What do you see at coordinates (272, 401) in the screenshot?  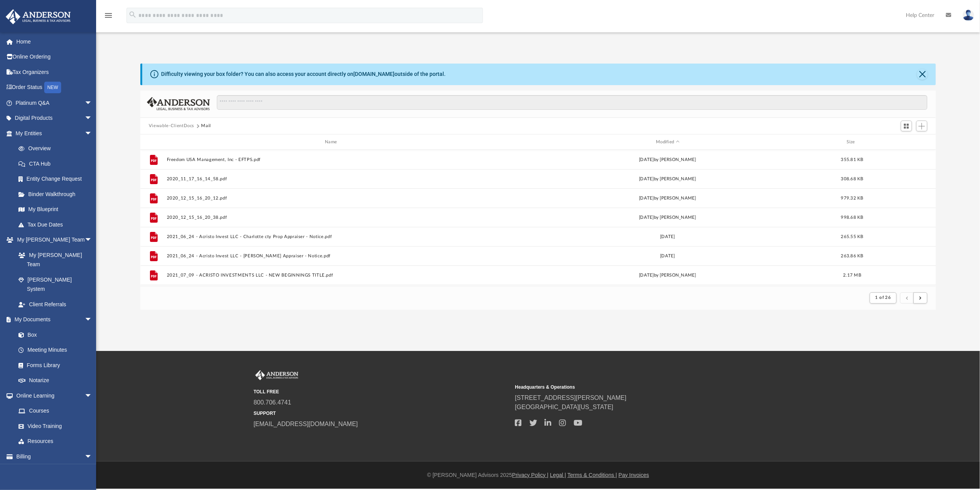 I see `a: 800.706.4741` at bounding box center [272, 401].